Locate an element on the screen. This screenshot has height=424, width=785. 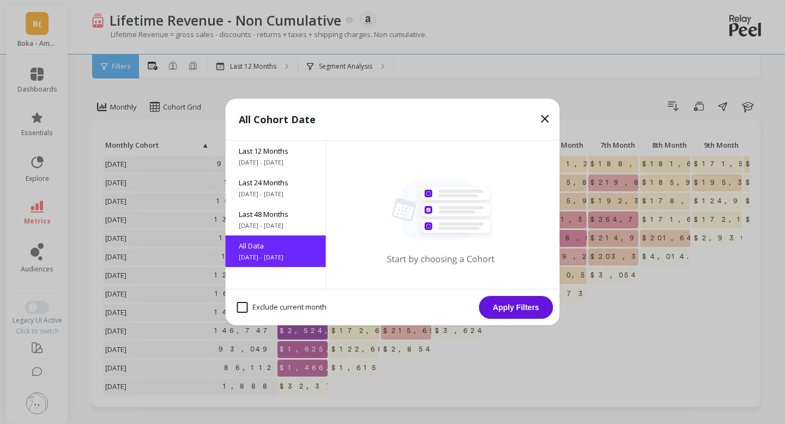
span: All Data is located at coordinates (276, 246).